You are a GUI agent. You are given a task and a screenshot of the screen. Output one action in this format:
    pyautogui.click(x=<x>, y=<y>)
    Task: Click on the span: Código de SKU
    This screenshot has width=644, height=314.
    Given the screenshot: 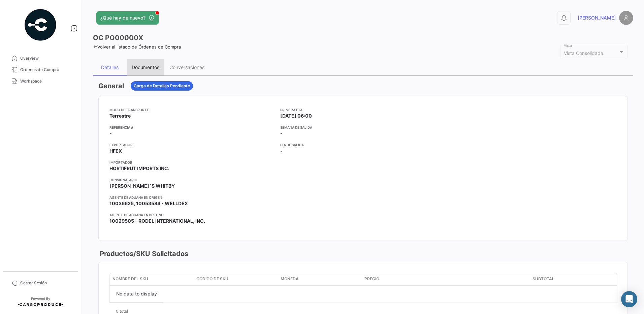 What is the action you would take?
    pyautogui.click(x=212, y=279)
    